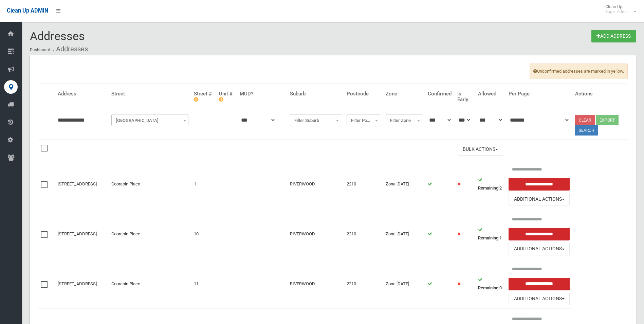 The height and width of the screenshot is (324, 644). What do you see at coordinates (58, 36) in the screenshot?
I see `span: Addresses` at bounding box center [58, 36].